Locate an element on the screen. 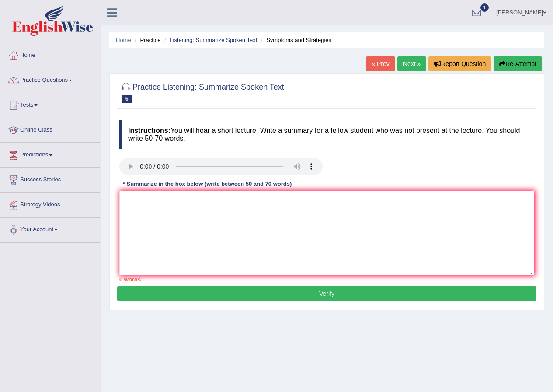 The height and width of the screenshot is (392, 553). button: Verify is located at coordinates (327, 294).